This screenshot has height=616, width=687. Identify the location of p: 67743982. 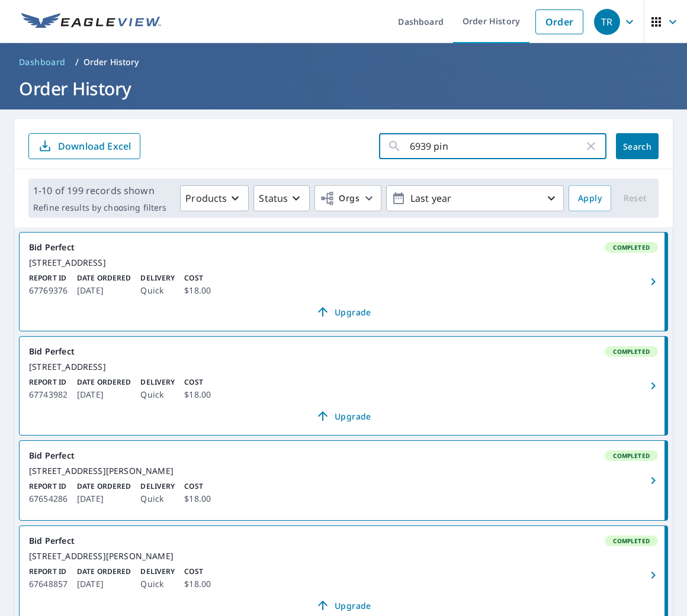
(48, 395).